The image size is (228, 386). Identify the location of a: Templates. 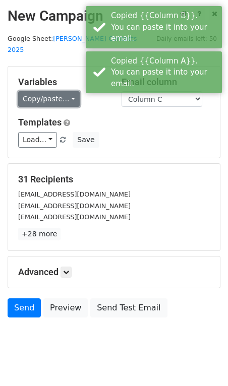
(40, 122).